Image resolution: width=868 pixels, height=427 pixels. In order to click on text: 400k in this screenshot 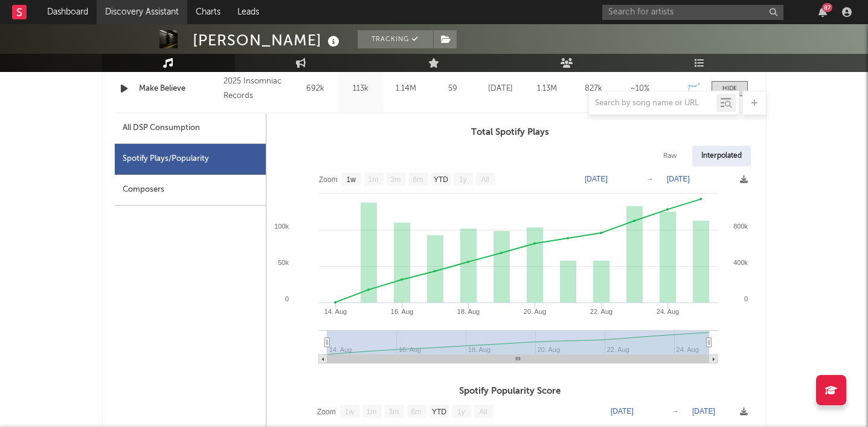, I will do `click(741, 262)`.